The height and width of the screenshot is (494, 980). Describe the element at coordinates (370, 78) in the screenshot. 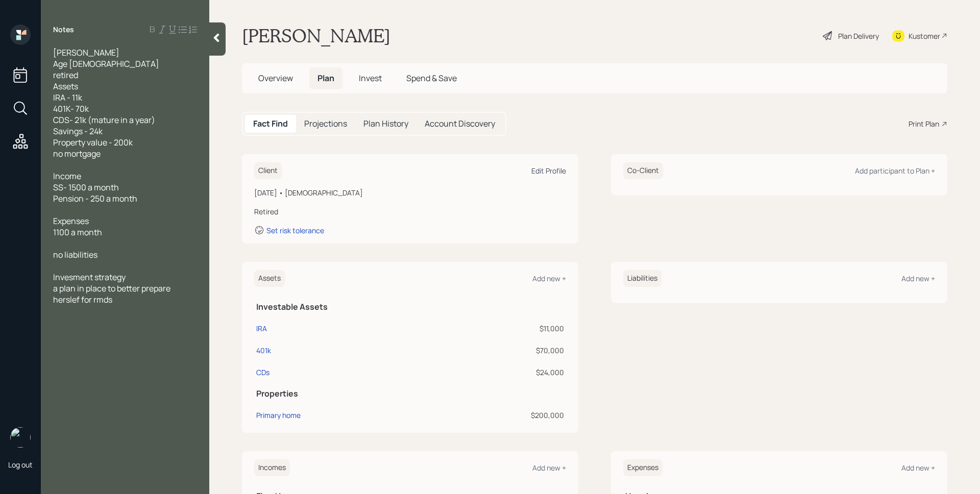

I see `span: Invest` at that location.